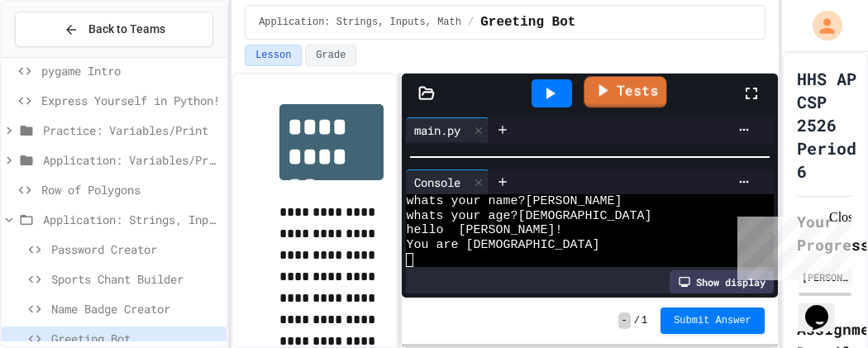  Describe the element at coordinates (114, 29) in the screenshot. I see `button: Back to Teams` at that location.